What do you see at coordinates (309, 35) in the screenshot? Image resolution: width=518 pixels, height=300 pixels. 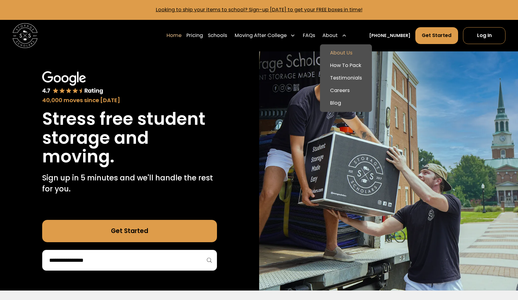 I see `a: FAQs` at bounding box center [309, 35].